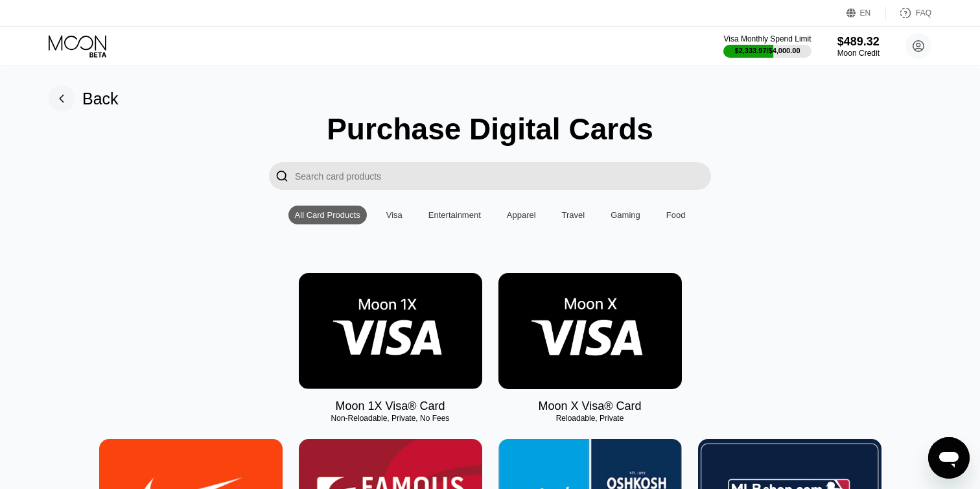 Image resolution: width=980 pixels, height=489 pixels. What do you see at coordinates (390, 418) in the screenshot?
I see `div: Non-Reloadable, Private, No Fees` at bounding box center [390, 418].